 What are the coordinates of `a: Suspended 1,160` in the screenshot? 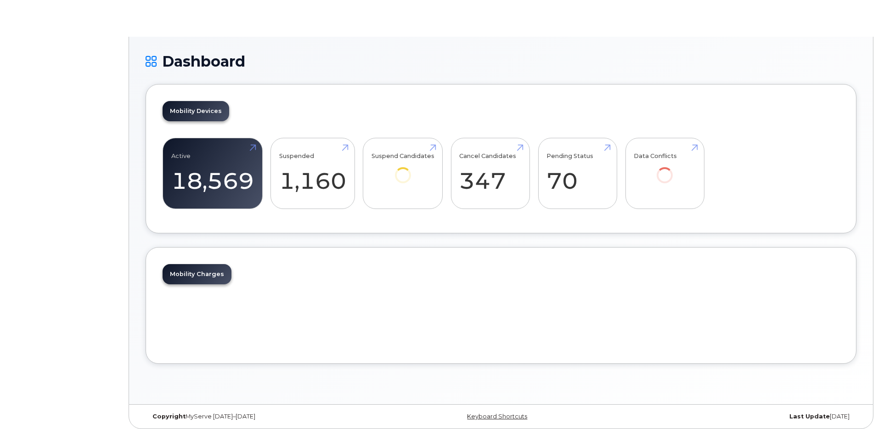 It's located at (313, 174).